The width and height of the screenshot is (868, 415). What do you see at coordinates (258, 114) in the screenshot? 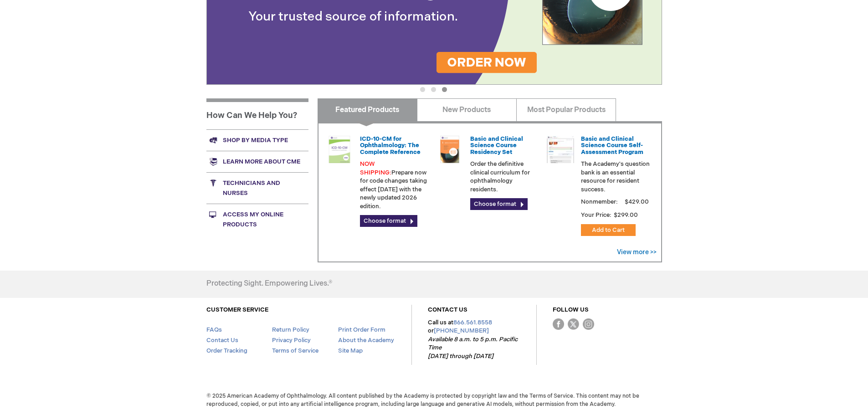
I see `h1: How Can We Help You?` at bounding box center [258, 114].